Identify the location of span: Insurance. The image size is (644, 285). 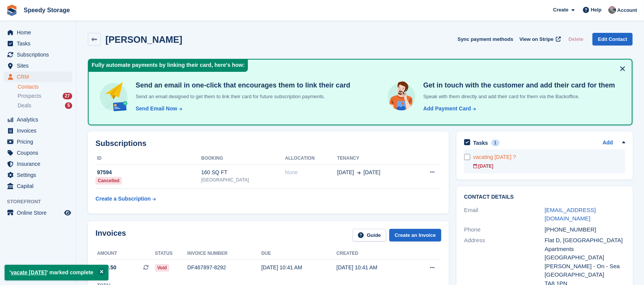
(40, 164).